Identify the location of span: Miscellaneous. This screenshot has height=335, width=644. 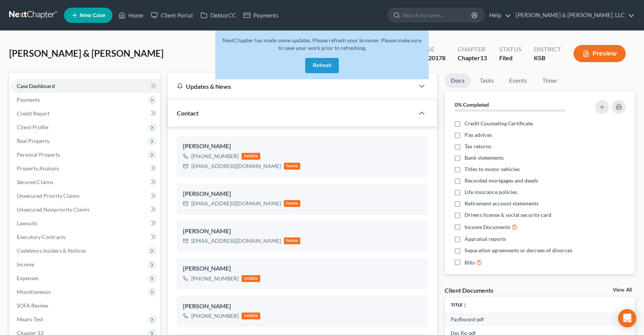
(33, 292).